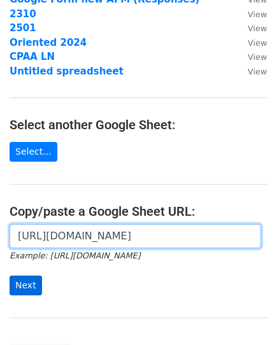  Describe the element at coordinates (23, 14) in the screenshot. I see `strong: 2310` at that location.